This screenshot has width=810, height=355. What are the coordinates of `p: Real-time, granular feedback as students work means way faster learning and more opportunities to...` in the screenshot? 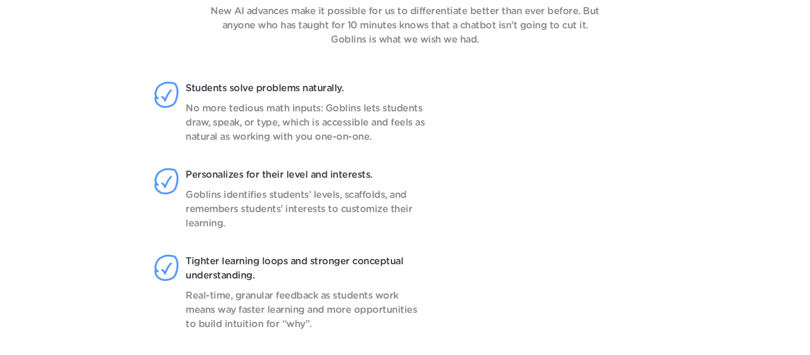 It's located at (306, 310).